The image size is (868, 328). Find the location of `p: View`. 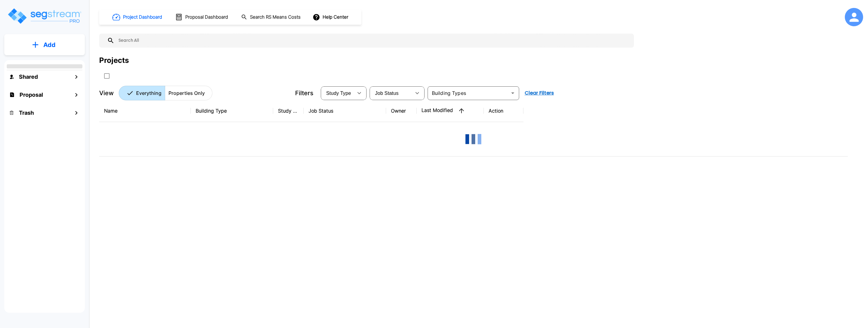

p: View is located at coordinates (107, 93).